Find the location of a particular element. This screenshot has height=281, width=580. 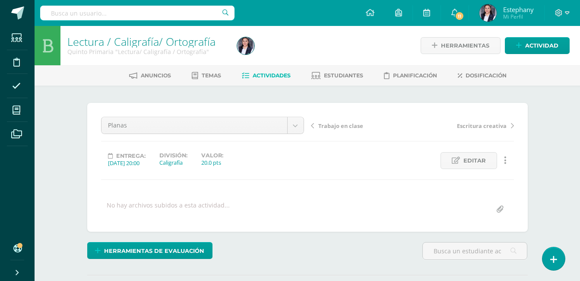

input: Busca un usuario... is located at coordinates (137, 13).